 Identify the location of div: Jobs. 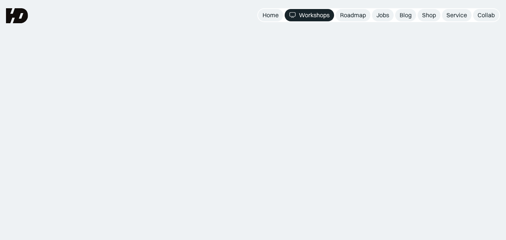
(383, 15).